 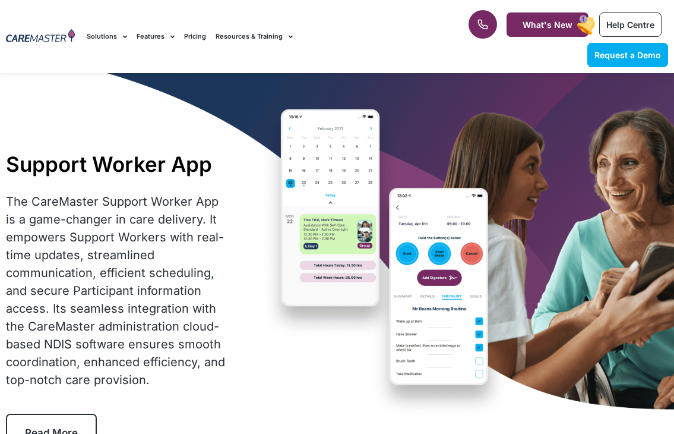 What do you see at coordinates (628, 55) in the screenshot?
I see `a: Request a Demo` at bounding box center [628, 55].